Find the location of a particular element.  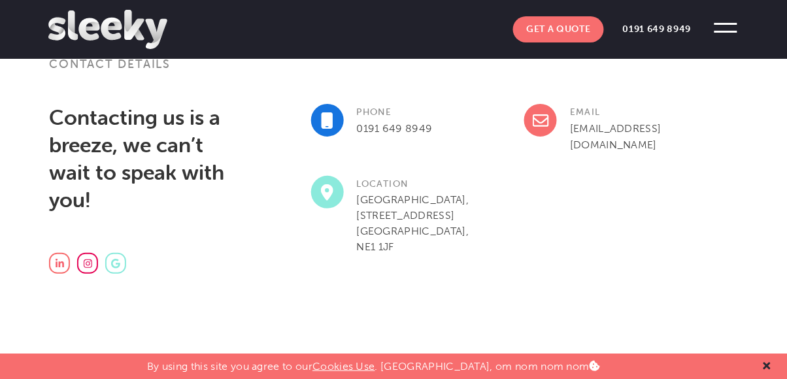

img: linkedin-in.svg is located at coordinates (60, 264).